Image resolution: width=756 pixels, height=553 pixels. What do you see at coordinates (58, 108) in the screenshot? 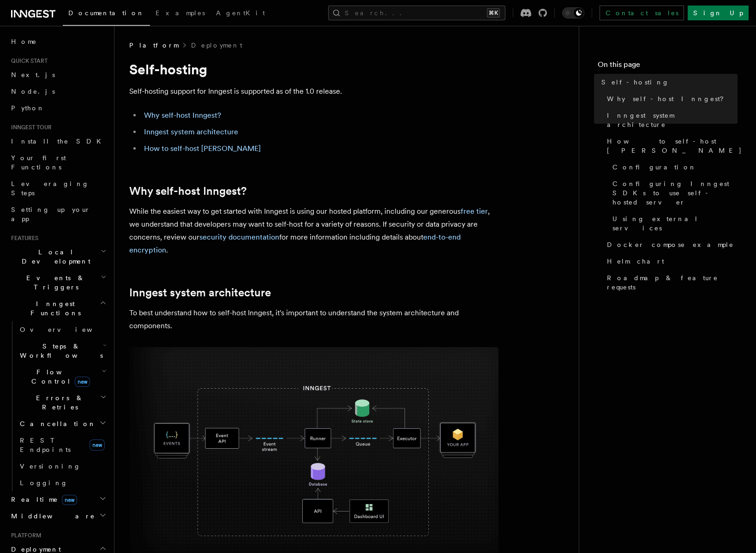
I see `a: Python` at bounding box center [58, 108].